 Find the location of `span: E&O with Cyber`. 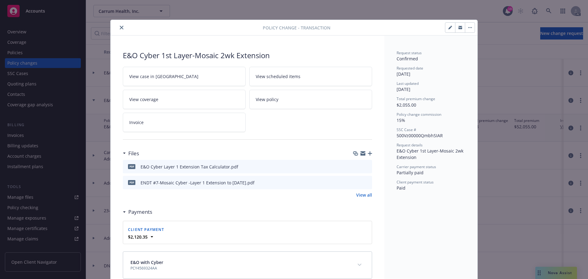

span: E&O with Cyber is located at coordinates (147, 262).